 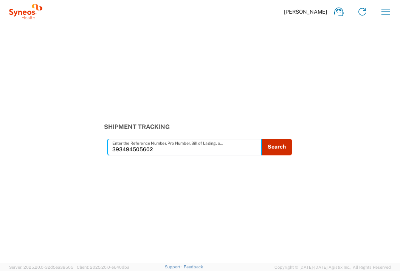 I want to click on a: Feedback, so click(x=193, y=266).